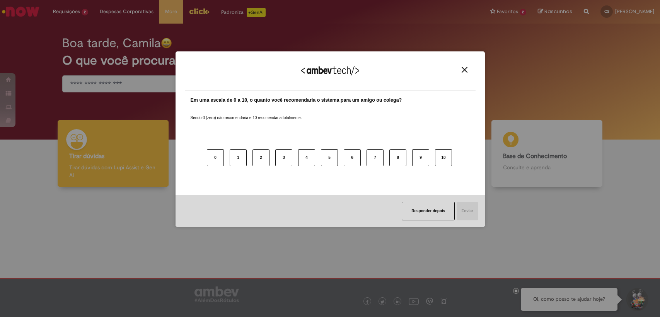  Describe the element at coordinates (375, 158) in the screenshot. I see `button: 7` at that location.